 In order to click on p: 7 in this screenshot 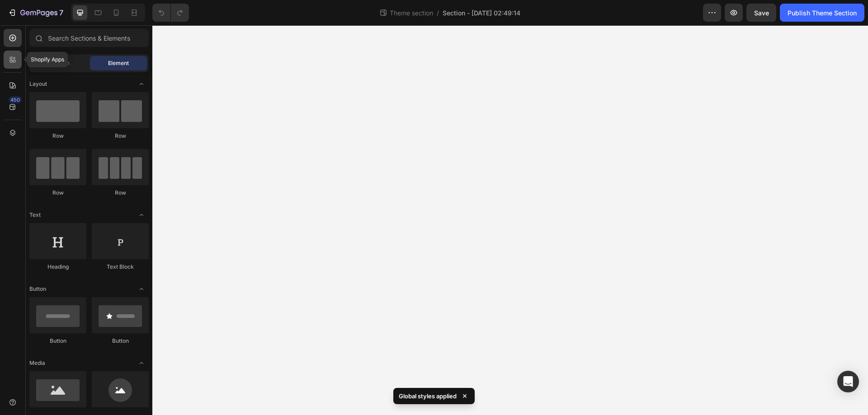, I will do `click(61, 13)`.